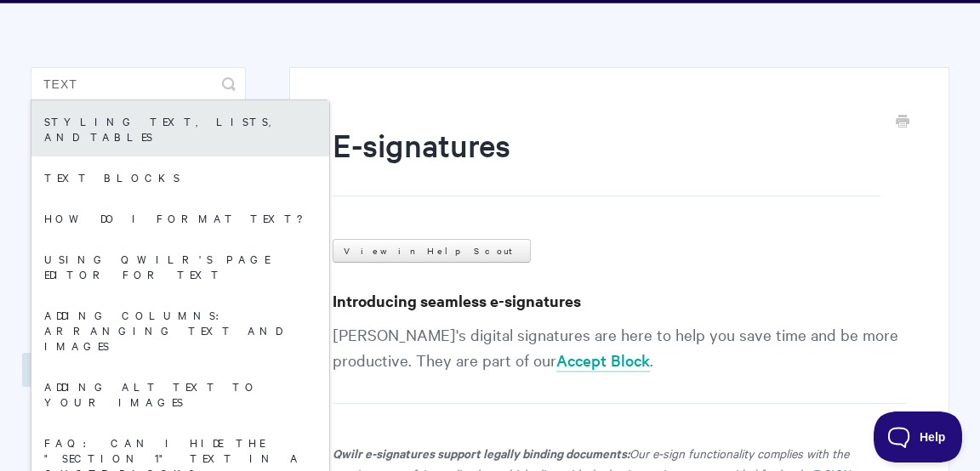 This screenshot has height=471, width=980. Describe the element at coordinates (181, 217) in the screenshot. I see `a: How do I format text?` at that location.